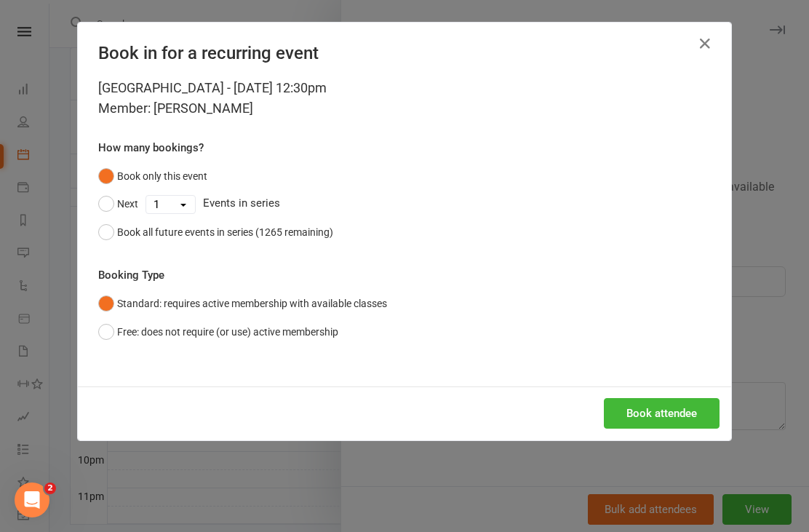  What do you see at coordinates (151, 148) in the screenshot?
I see `label: How many bookings?` at bounding box center [151, 148].